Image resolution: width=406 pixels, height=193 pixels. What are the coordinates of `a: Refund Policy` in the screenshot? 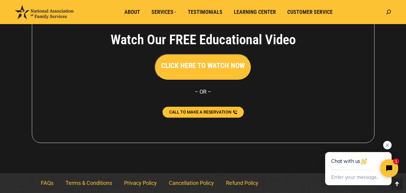 It's located at (242, 183).